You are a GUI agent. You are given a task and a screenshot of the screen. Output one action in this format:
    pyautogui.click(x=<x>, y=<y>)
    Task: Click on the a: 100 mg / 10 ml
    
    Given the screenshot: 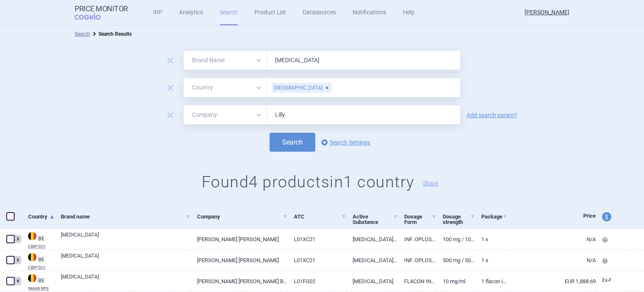 What is the action you would take?
    pyautogui.click(x=456, y=238)
    